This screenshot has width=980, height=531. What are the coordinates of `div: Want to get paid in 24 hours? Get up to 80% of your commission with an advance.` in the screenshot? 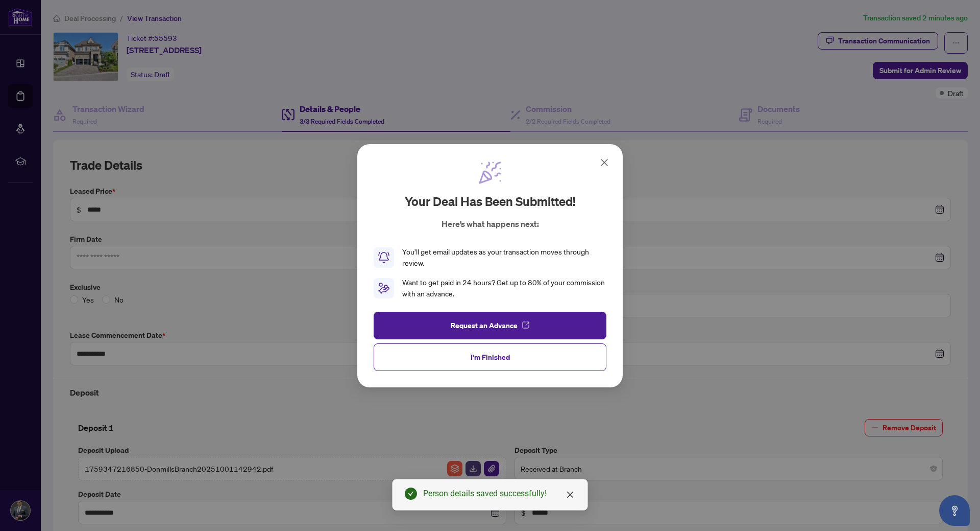 It's located at (504, 288).